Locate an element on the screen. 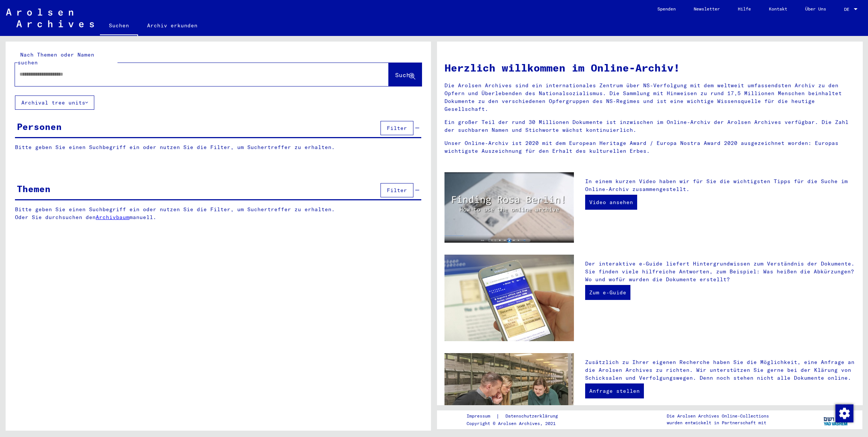 This screenshot has height=437, width=868. p: Zusätzlich zu Ihrer eigenen Recherche haben Sie die Möglichkeit, eine Anfrage an die Arolsen Arch... is located at coordinates (720, 370).